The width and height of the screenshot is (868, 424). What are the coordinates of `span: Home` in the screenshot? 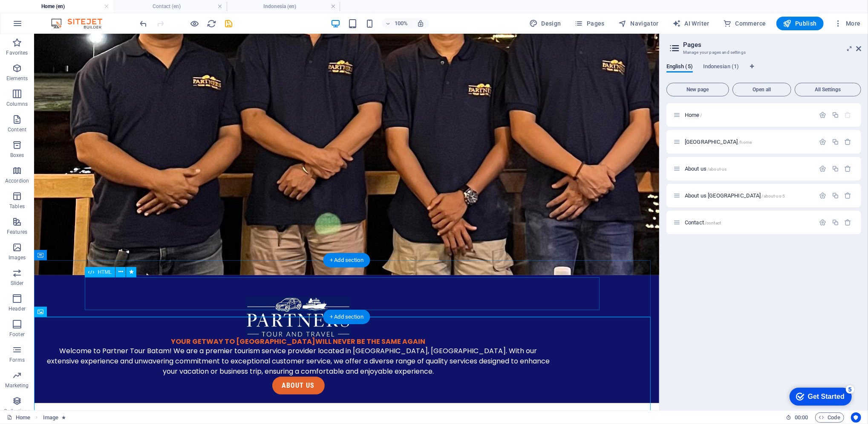 It's located at (693, 114).